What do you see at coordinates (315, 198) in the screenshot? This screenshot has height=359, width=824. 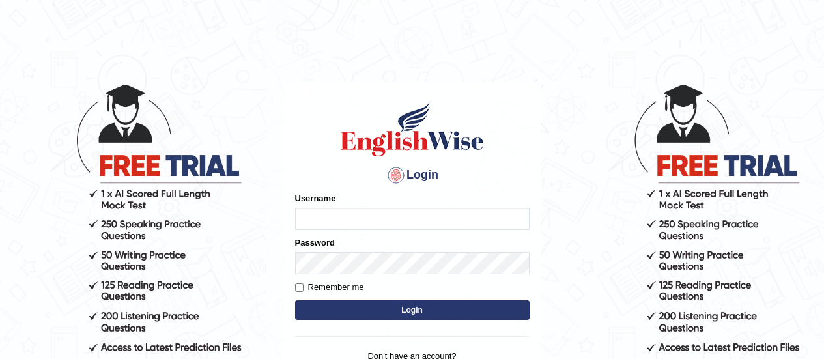 I see `label: Username` at bounding box center [315, 198].